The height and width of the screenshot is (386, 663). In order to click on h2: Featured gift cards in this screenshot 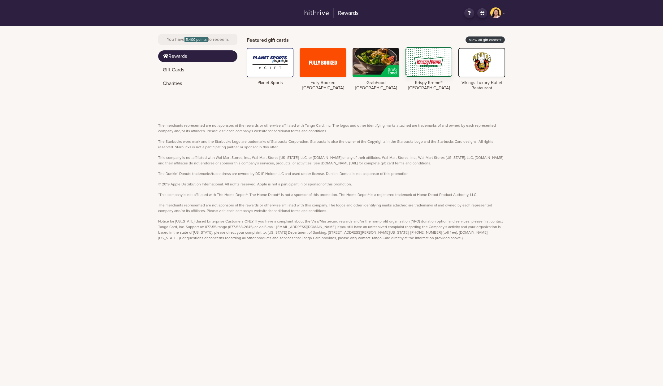, I will do `click(268, 40)`.